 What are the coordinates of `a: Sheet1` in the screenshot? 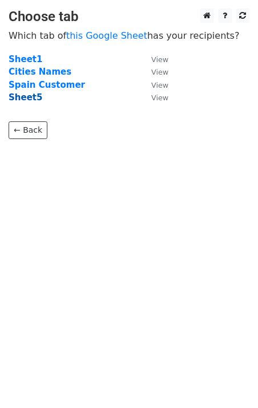 It's located at (25, 59).